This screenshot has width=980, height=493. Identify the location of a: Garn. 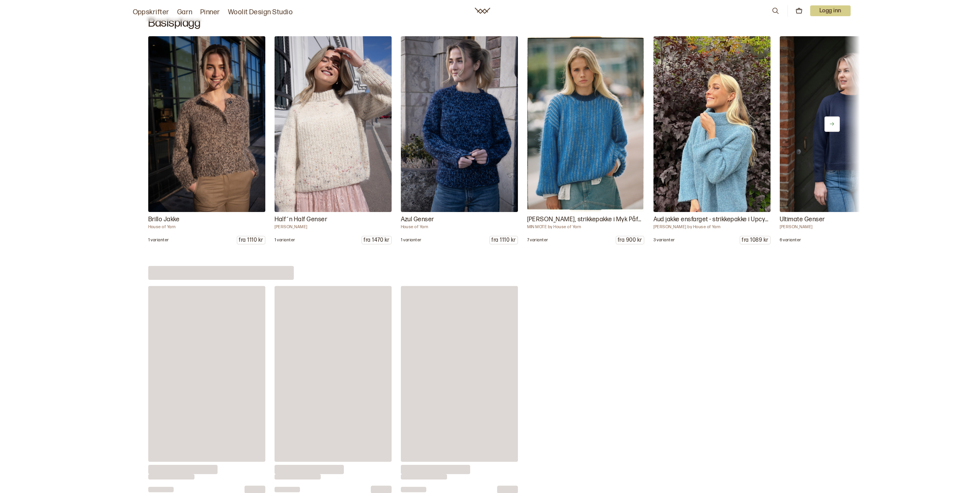
(185, 13).